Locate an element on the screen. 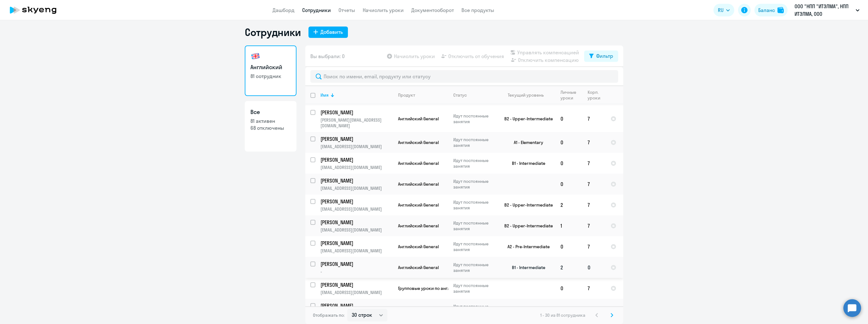 The width and height of the screenshot is (868, 324). a: Начислить уроки is located at coordinates (383, 10).